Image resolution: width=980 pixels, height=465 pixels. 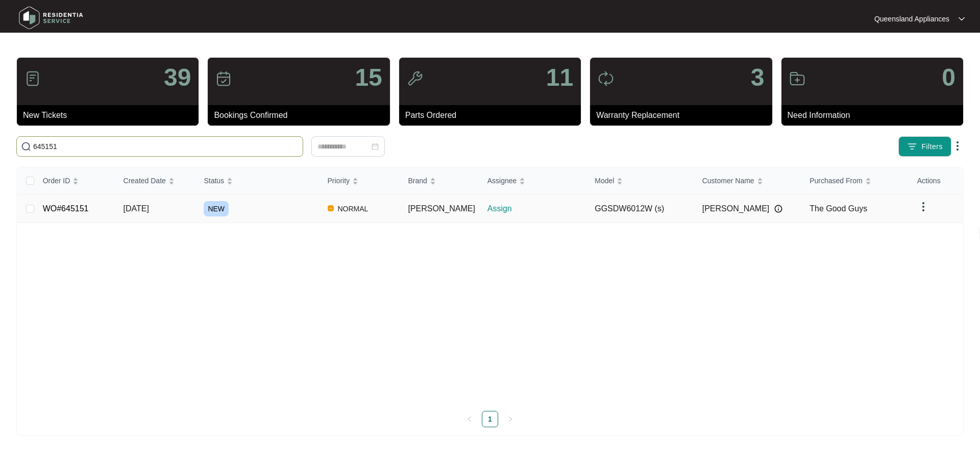 What do you see at coordinates (470, 420) in the screenshot?
I see `span: left` at bounding box center [470, 420].